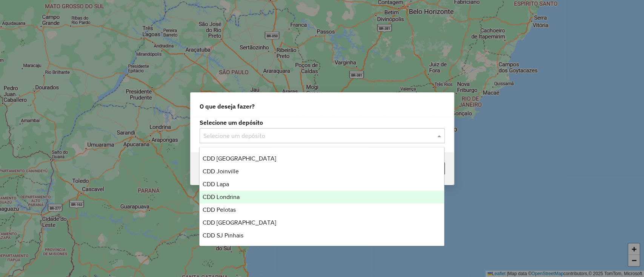 The height and width of the screenshot is (277, 644). What do you see at coordinates (322, 196) in the screenshot?
I see `ng-dropdown-panel: Options list` at bounding box center [322, 196].